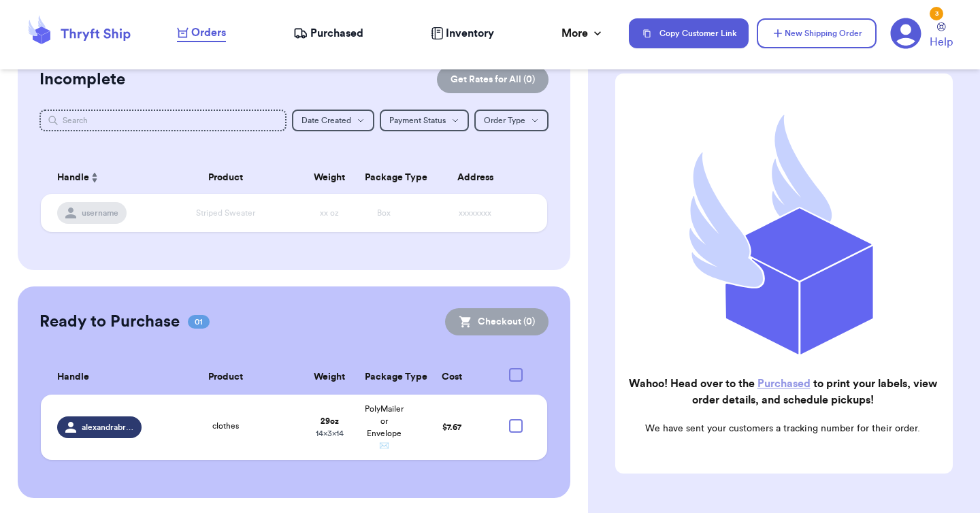 The height and width of the screenshot is (513, 980). What do you see at coordinates (225, 426) in the screenshot?
I see `span: clothes` at bounding box center [225, 426].